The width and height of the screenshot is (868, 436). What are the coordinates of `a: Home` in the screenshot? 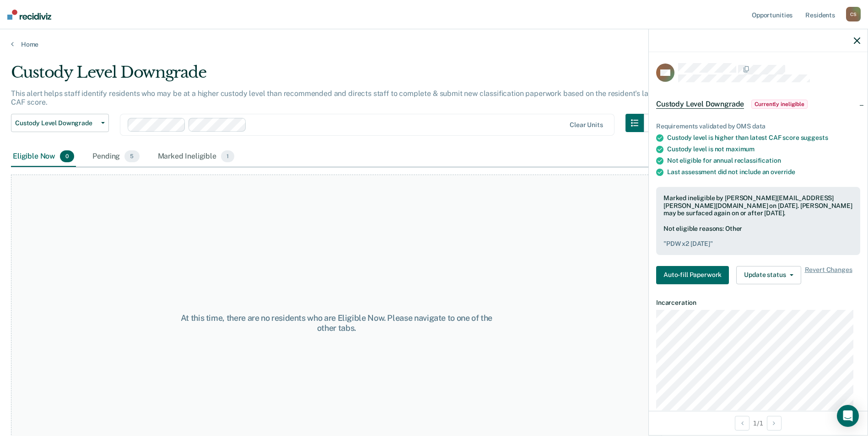 It's located at (434, 45).